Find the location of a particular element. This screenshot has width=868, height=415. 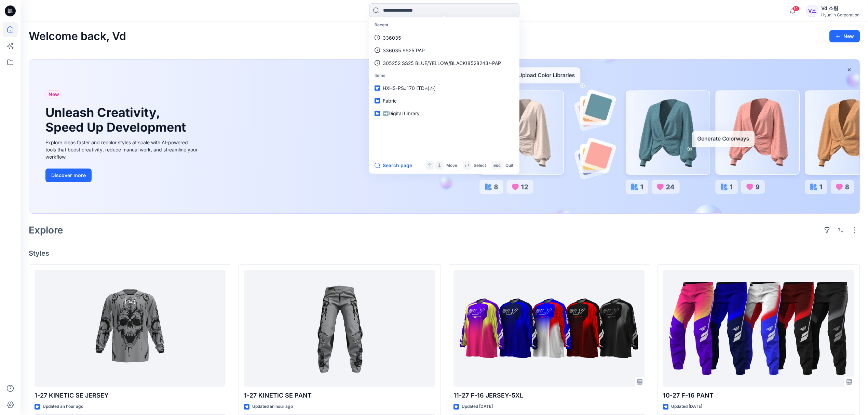

h1: Unleash Creativity, Speed Up Development is located at coordinates (117, 120).